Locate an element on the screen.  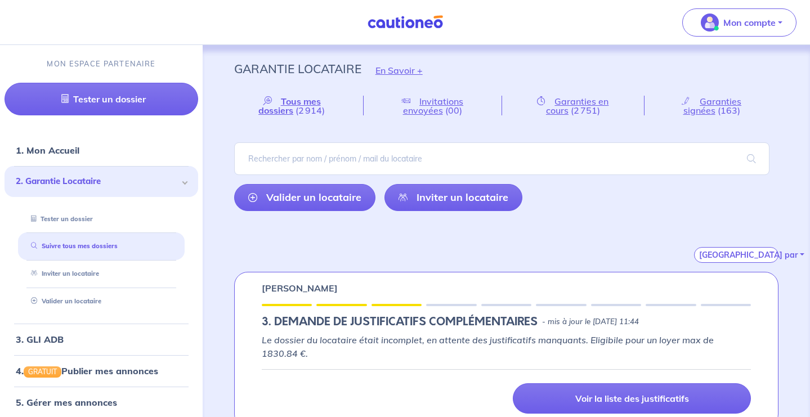
span: (163) is located at coordinates (729, 110).